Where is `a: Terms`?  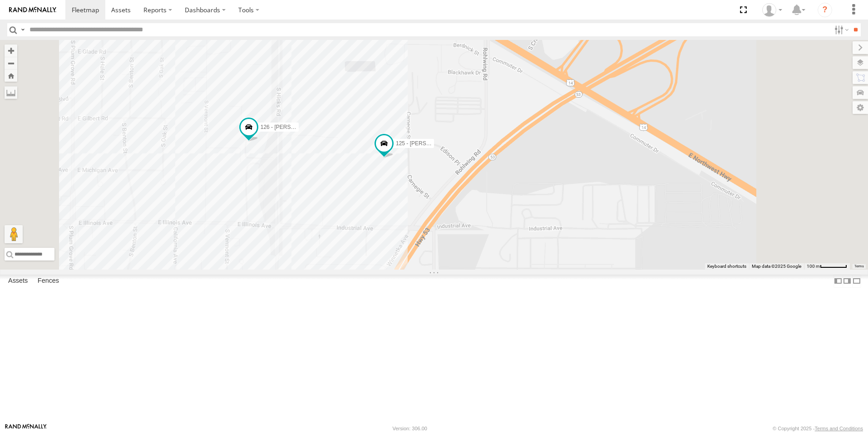
a: Terms is located at coordinates (859, 266).